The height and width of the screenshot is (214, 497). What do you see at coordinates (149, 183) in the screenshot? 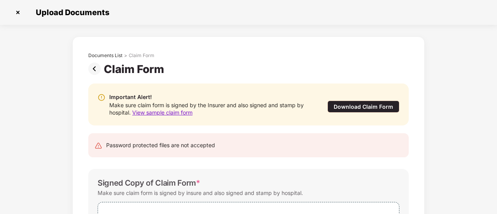
I see `div: Signed Copy of Claim Form` at bounding box center [149, 183].